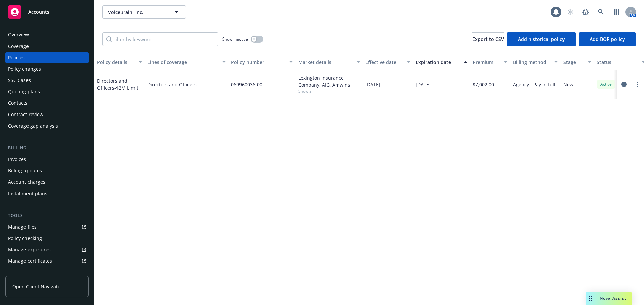 This screenshot has height=305, width=644. Describe the element at coordinates (47, 92) in the screenshot. I see `a: Quoting plans` at that location.